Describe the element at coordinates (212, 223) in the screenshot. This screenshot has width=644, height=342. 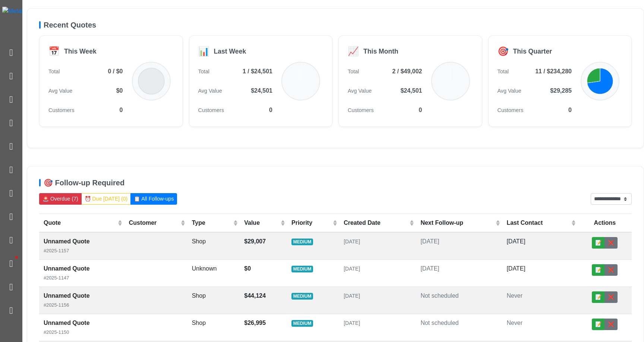
I see `div: Type` at that location.